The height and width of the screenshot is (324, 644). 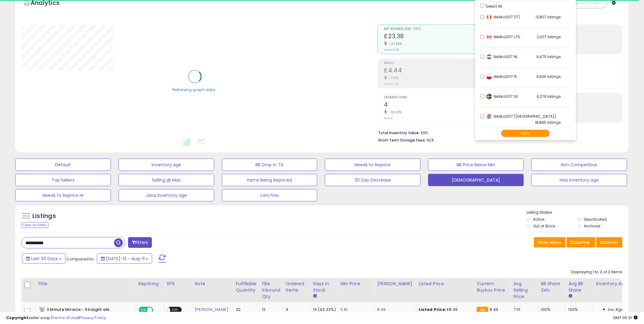 What do you see at coordinates (166, 165) in the screenshot?
I see `button: Inventory Age` at bounding box center [166, 165].